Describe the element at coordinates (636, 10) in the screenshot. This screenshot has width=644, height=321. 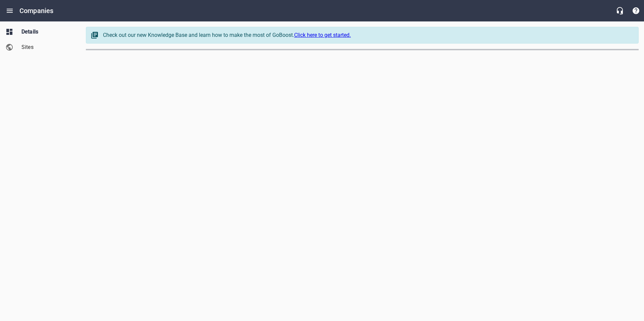
I see `button: Support Portal` at that location.